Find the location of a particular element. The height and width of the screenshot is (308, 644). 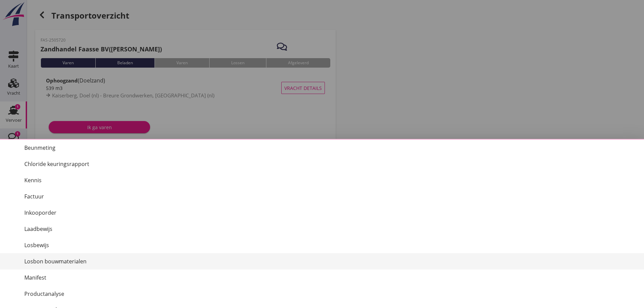

font: Losbon bouwmaterialen is located at coordinates (56, 262).